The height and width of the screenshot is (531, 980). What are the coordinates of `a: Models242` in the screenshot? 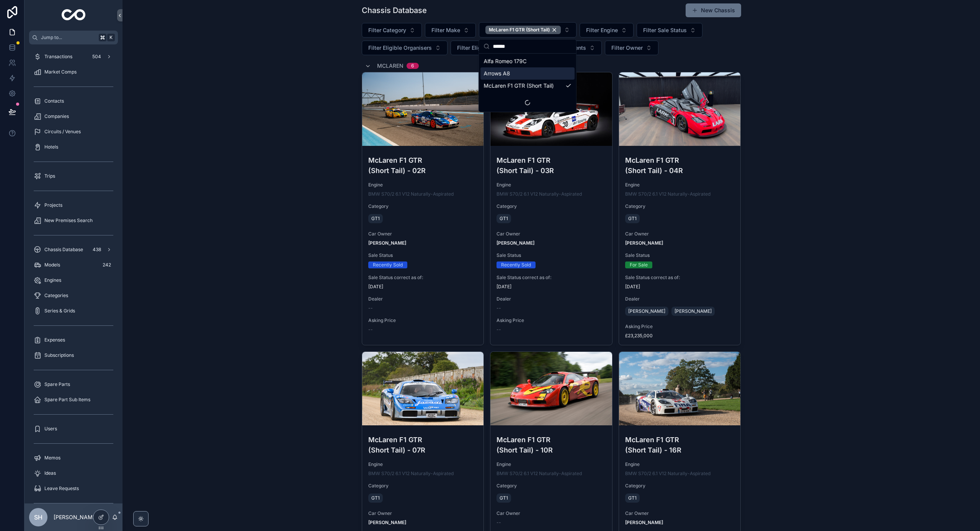 It's located at (73, 265).